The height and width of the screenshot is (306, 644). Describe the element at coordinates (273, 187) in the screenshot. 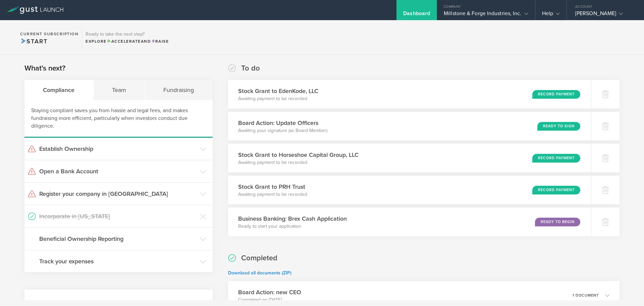

I see `h3: Stock Grant to PRH Trust` at that location.